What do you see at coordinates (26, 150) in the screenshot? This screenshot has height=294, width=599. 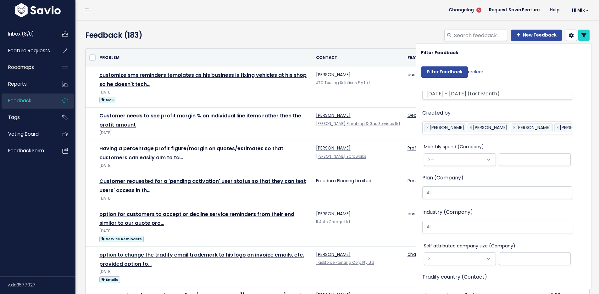 I see `span: Feedback form` at bounding box center [26, 150].